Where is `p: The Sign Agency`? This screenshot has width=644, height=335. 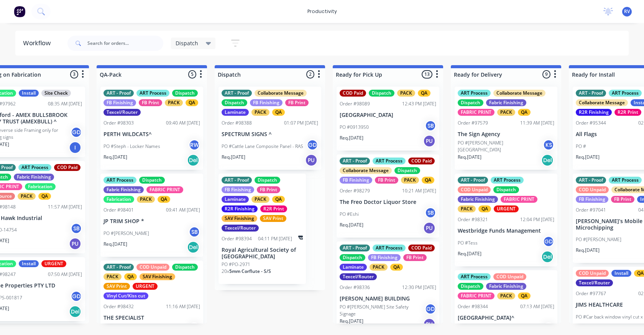 p: The Sign Agency is located at coordinates (506, 134).